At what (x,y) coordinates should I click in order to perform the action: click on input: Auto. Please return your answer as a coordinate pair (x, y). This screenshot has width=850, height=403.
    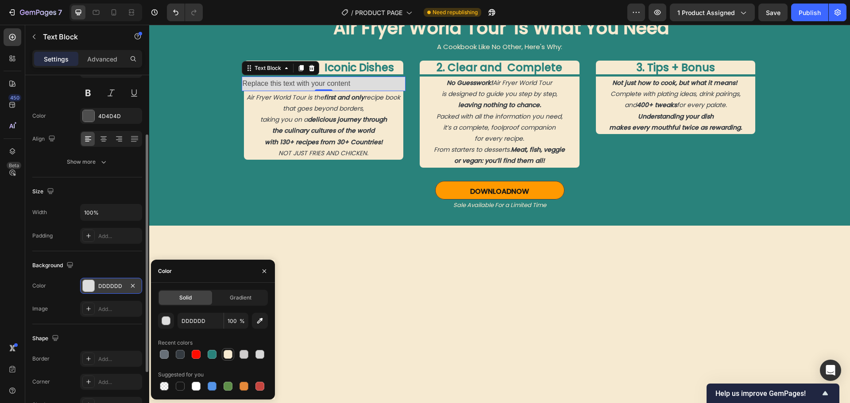
    Looking at the image, I should click on (111, 213).